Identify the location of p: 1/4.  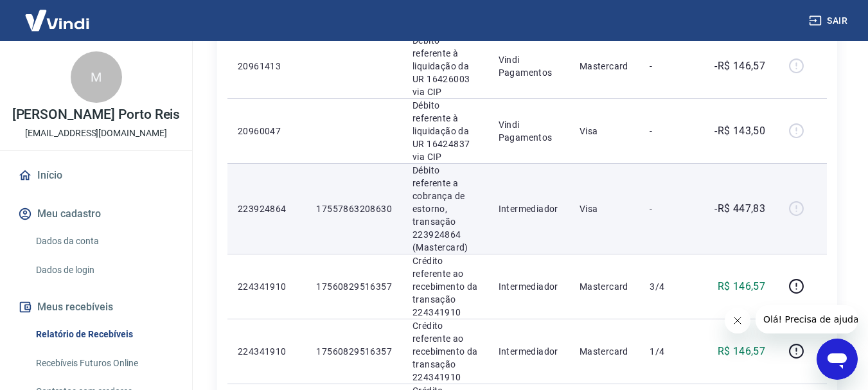
(669, 351).